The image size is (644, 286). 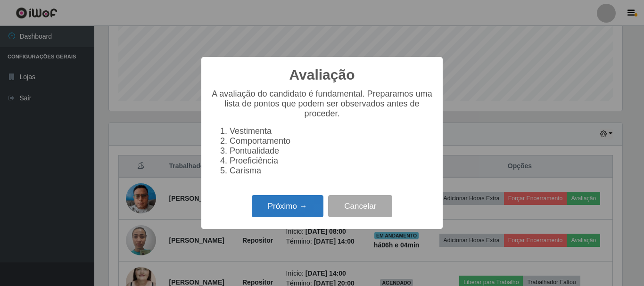 What do you see at coordinates (331, 141) in the screenshot?
I see `li: Comportamento` at bounding box center [331, 141].